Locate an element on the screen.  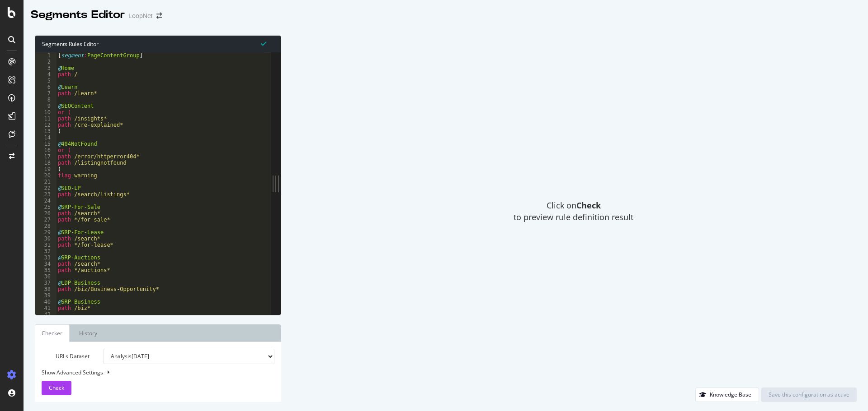
div: 13 is located at coordinates (45, 131).